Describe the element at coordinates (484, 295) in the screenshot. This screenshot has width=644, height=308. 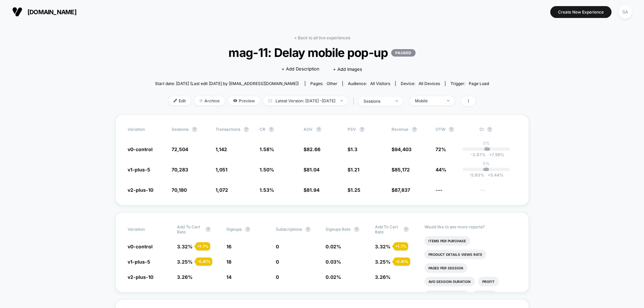
I see `li: Returns` at that location.